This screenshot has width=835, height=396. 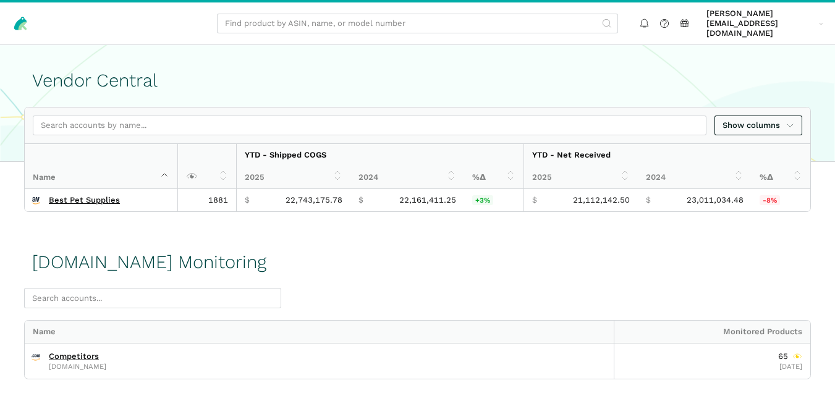 I want to click on input: Find product by ASIN, name, or model number, so click(x=417, y=23).